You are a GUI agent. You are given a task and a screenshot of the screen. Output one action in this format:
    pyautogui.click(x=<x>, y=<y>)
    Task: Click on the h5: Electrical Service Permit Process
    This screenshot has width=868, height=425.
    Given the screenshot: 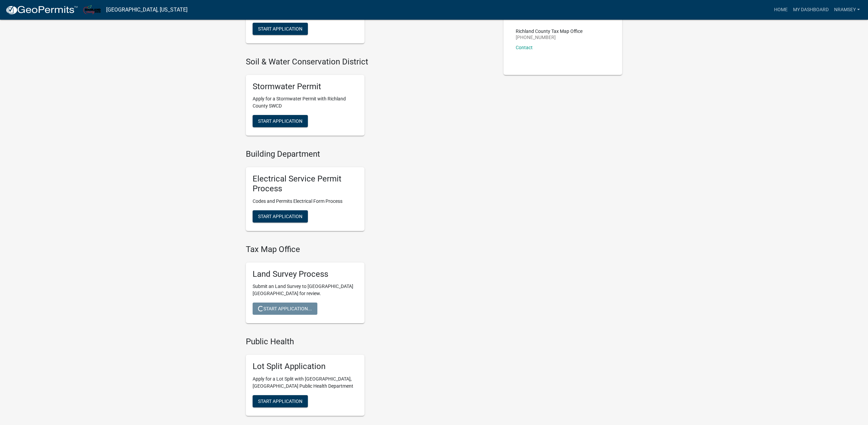 What is the action you would take?
    pyautogui.click(x=305, y=184)
    